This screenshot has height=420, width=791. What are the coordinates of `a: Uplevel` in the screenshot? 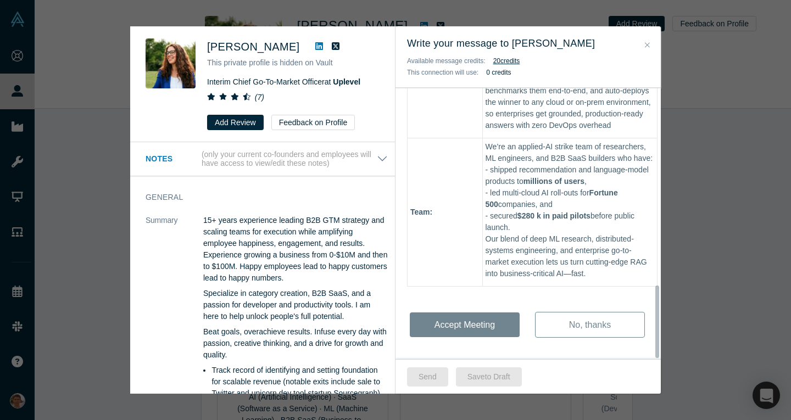 It's located at (347, 82).